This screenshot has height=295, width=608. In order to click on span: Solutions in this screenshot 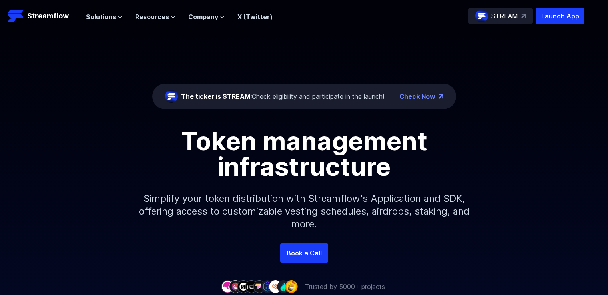, I will do `click(101, 17)`.